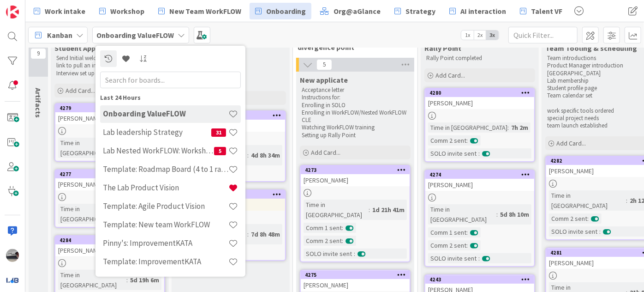  I want to click on a: Talent VF, so click(541, 11).